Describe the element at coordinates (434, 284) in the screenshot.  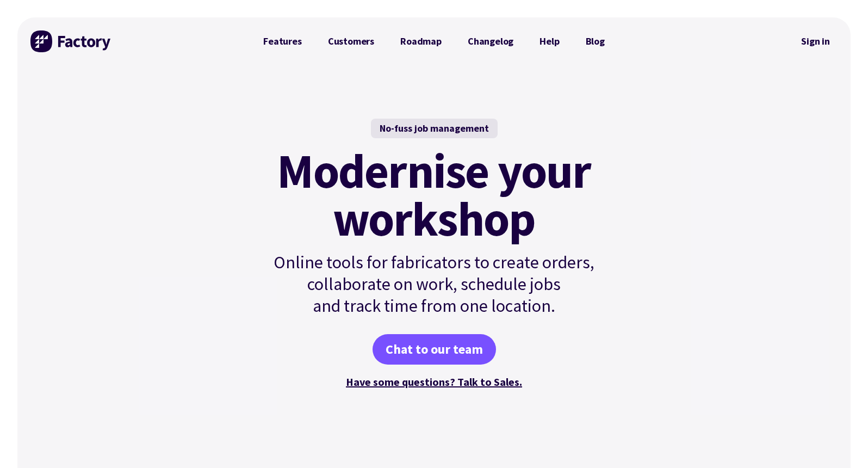
I see `p: Online tools for fabricators to create orders, collaborate on work, schedule jobs and track time ...` at that location.